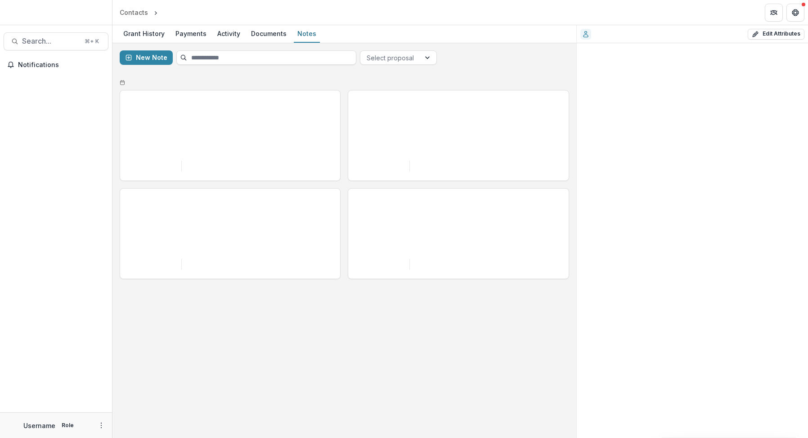 Image resolution: width=808 pixels, height=438 pixels. I want to click on button: Edit Attributes, so click(776, 34).